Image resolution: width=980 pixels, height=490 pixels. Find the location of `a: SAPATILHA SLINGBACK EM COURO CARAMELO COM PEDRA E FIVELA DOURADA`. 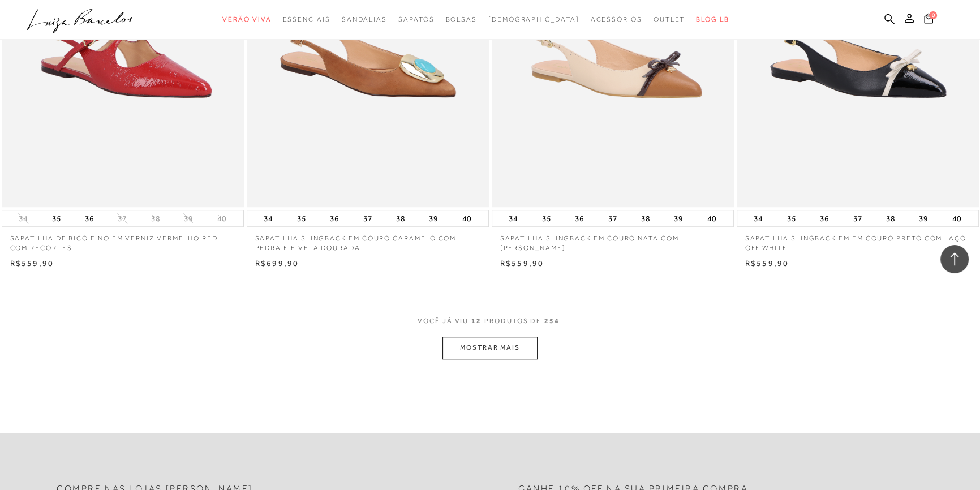

a: SAPATILHA SLINGBACK EM COURO CARAMELO COM PEDRA E FIVELA DOURADA is located at coordinates (368, 239).